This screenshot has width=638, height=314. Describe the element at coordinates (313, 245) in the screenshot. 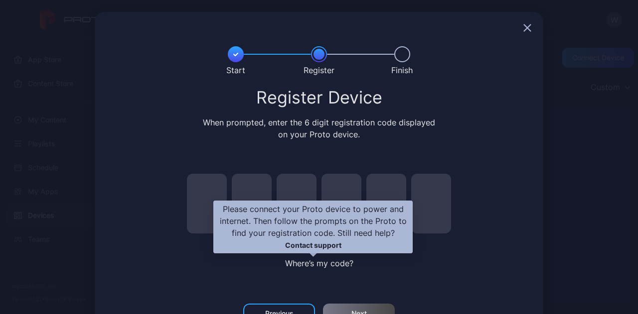

I see `a: Contact support` at that location.